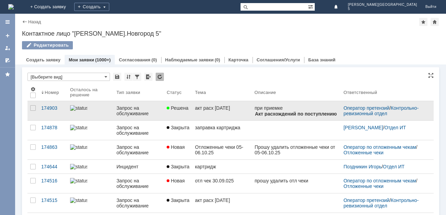  What do you see at coordinates (139, 167) in the screenshot?
I see `a: Инцидент` at bounding box center [139, 167].